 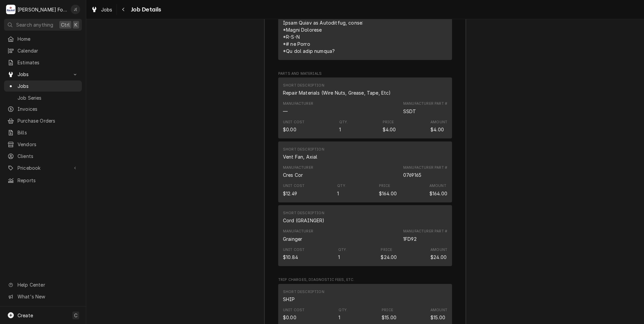 What do you see at coordinates (76, 25) in the screenshot?
I see `span: K` at bounding box center [76, 25].